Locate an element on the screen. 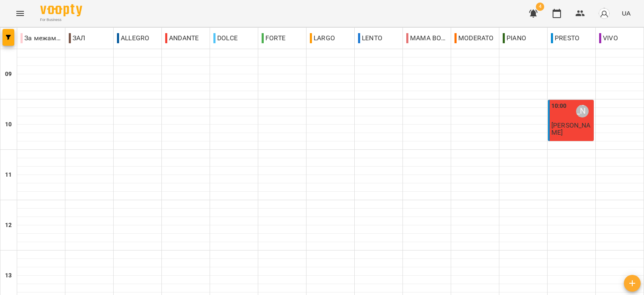  p: ЗАЛ is located at coordinates (77, 38).